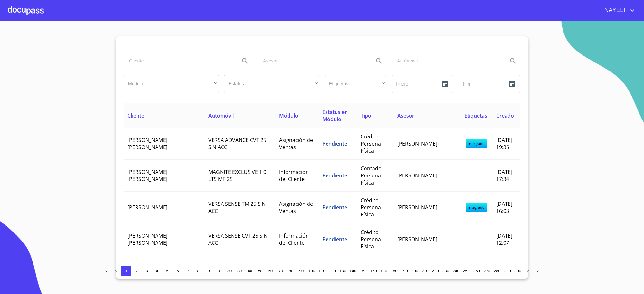 This screenshot has width=644, height=294. I want to click on span: 7, so click(188, 271).